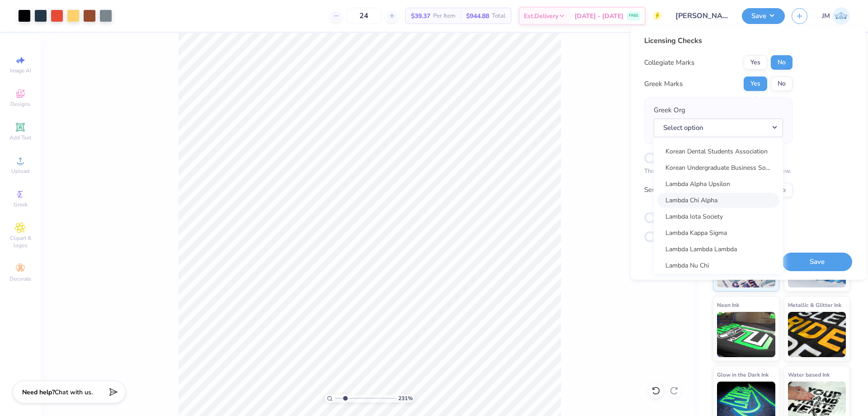 This screenshot has height=416, width=868. What do you see at coordinates (719, 265) in the screenshot?
I see `a: Lambda Nu Chi` at bounding box center [719, 265].